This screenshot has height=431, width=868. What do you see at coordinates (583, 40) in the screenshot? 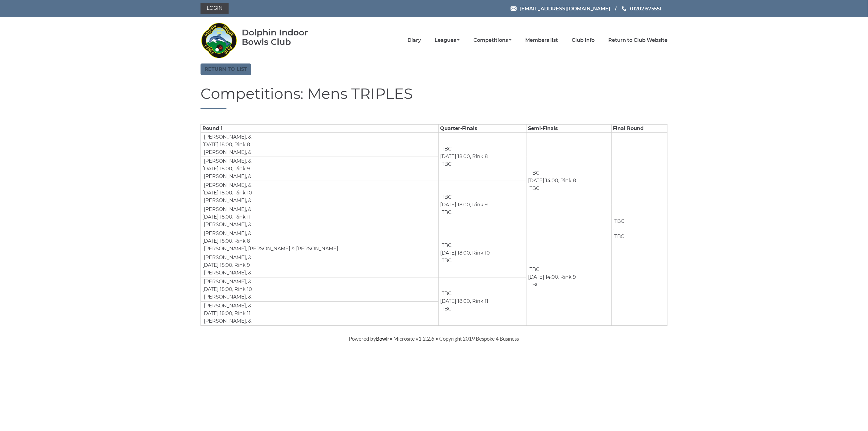
I see `a: Club Info` at bounding box center [583, 40].